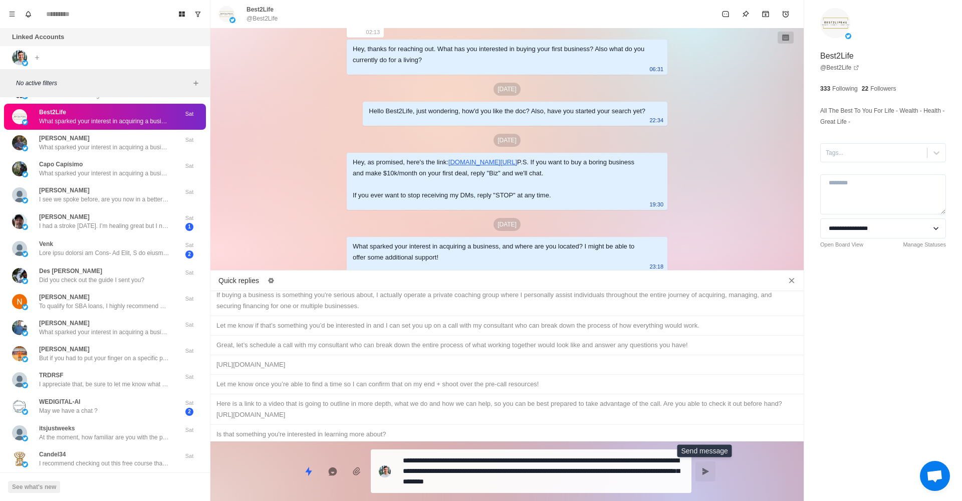  I want to click on a: @Best2Life, so click(839, 68).